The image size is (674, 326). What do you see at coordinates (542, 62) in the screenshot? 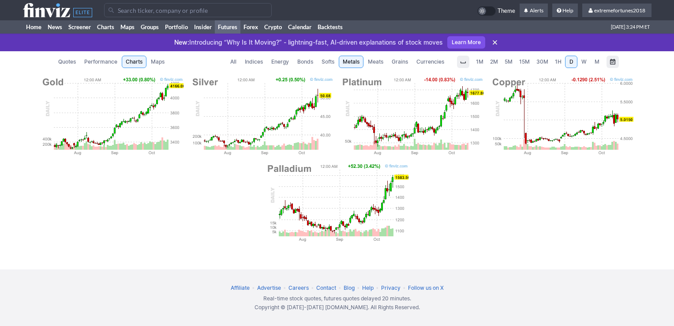
I see `a: 30M` at bounding box center [542, 62].